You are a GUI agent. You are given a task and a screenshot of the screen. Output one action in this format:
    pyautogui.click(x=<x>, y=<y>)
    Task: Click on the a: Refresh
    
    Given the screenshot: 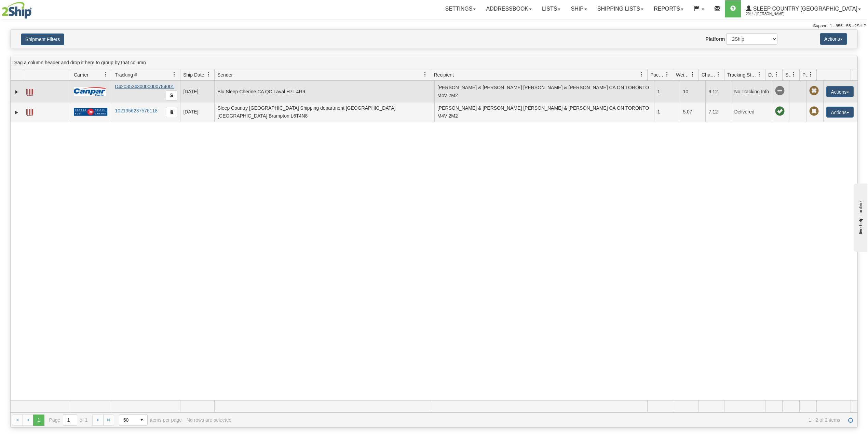 What is the action you would take?
    pyautogui.click(x=851, y=420)
    